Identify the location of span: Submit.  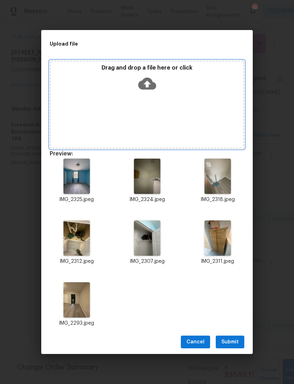
(230, 342).